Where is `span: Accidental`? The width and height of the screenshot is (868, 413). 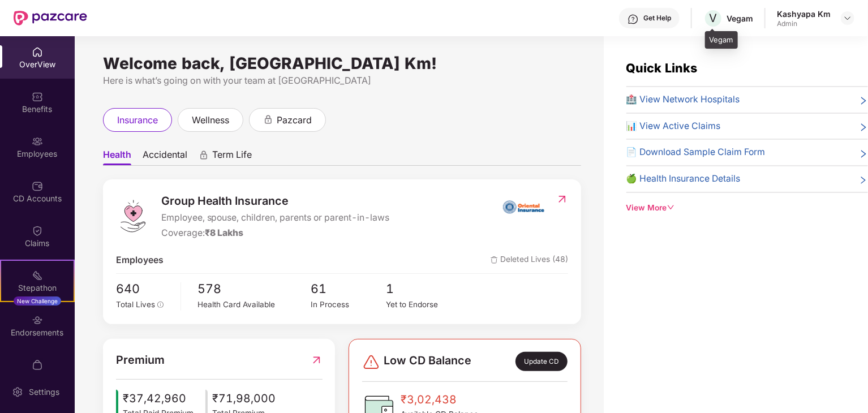
span: Accidental is located at coordinates (165, 156).